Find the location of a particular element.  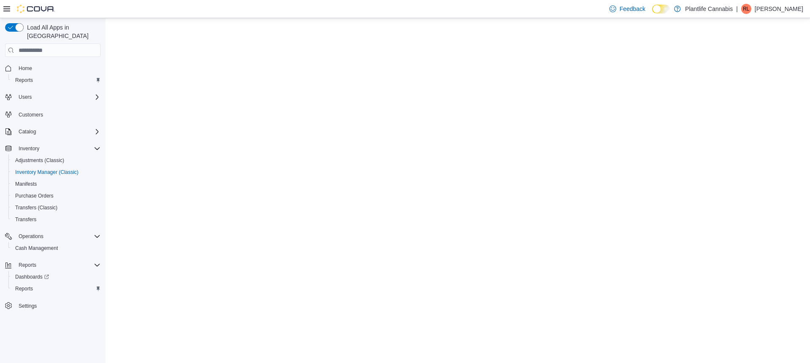

button: Settings is located at coordinates (53, 306).